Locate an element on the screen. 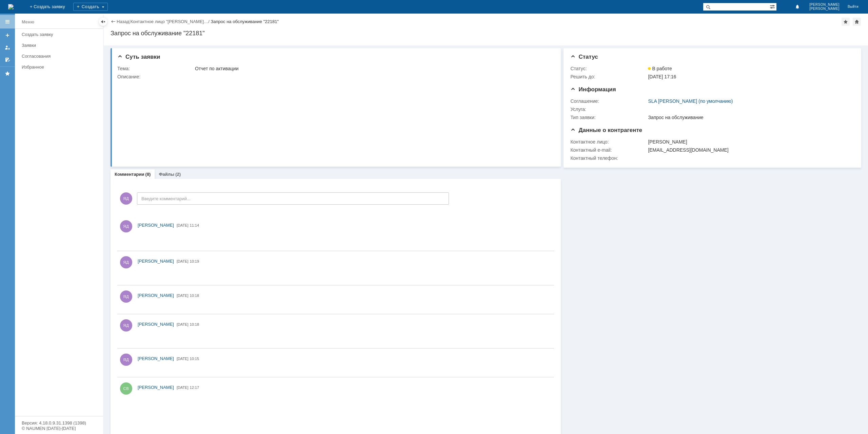  span: ЯД is located at coordinates (126, 199).